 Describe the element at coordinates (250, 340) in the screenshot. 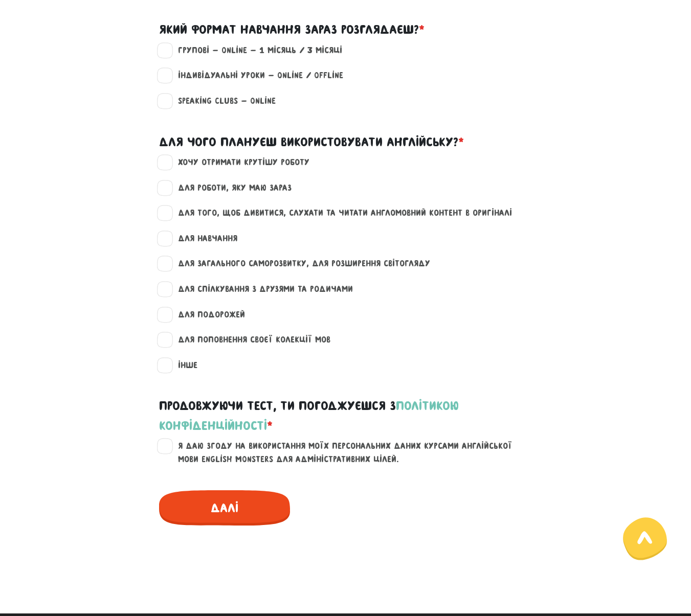

I see `label: для поповнення своєї колекції мов` at that location.